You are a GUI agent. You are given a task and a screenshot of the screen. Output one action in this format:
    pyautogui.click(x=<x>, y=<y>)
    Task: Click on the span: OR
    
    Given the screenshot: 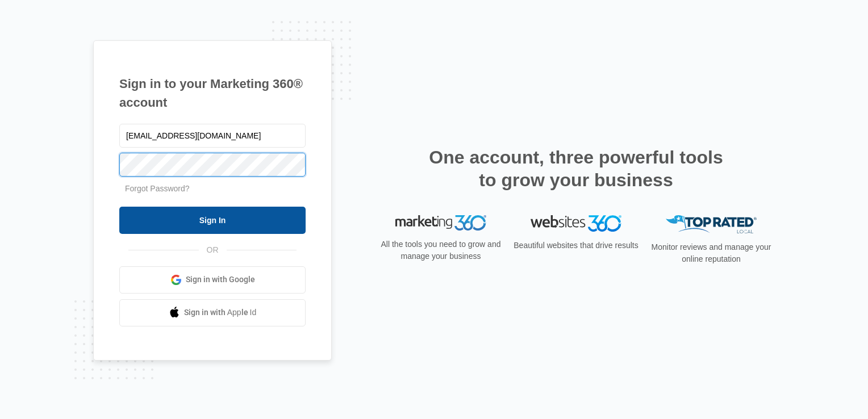 What is the action you would take?
    pyautogui.click(x=212, y=250)
    